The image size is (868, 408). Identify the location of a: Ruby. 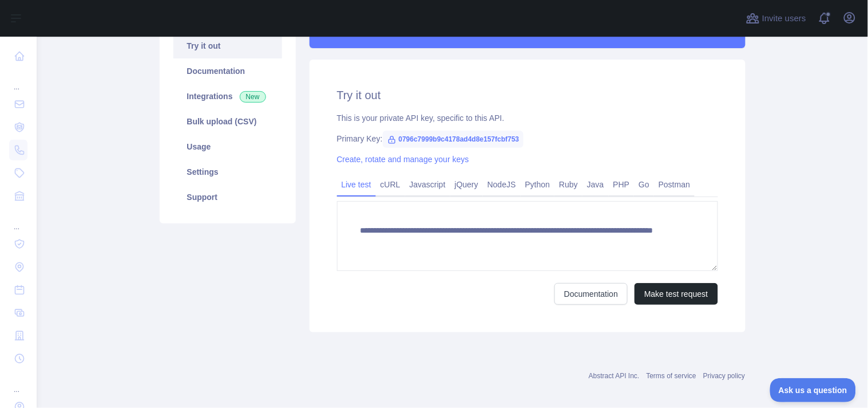
(568, 185).